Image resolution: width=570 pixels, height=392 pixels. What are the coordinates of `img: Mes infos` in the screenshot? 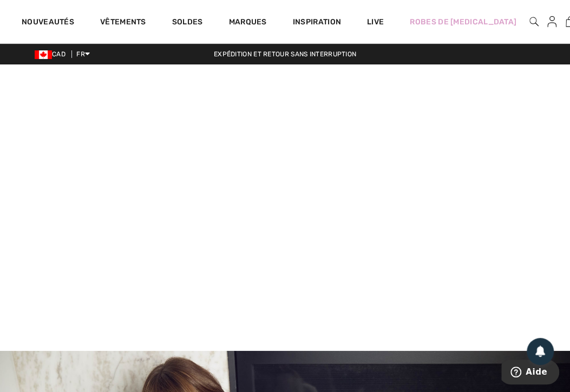 It's located at (552, 21).